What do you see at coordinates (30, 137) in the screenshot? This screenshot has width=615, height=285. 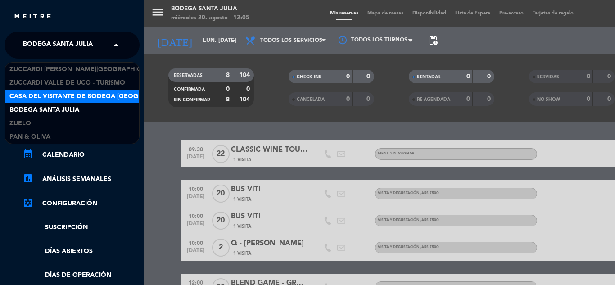 I see `span: Pan & Oliva` at bounding box center [30, 137].